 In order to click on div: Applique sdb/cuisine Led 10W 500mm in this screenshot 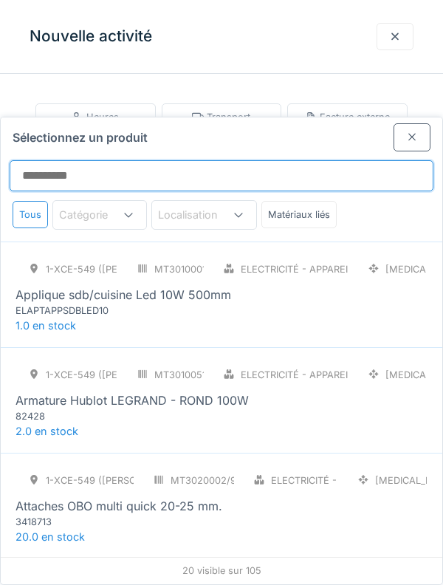, I will do `click(123, 295)`.